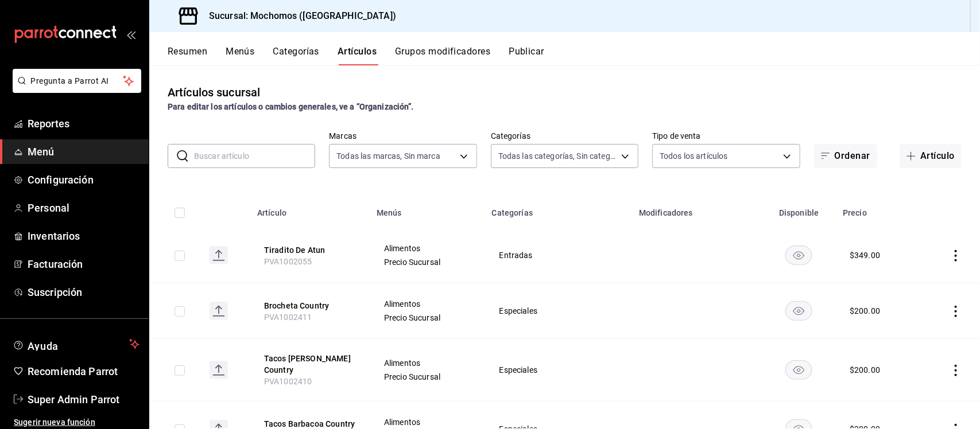 This screenshot has height=429, width=980. I want to click on span: Reportes, so click(83, 123).